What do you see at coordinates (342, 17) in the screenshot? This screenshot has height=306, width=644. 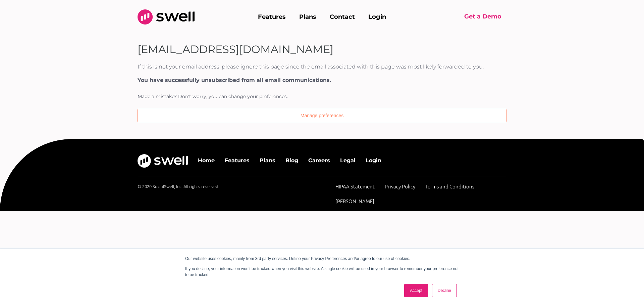 I see `a: Contact` at bounding box center [342, 17].